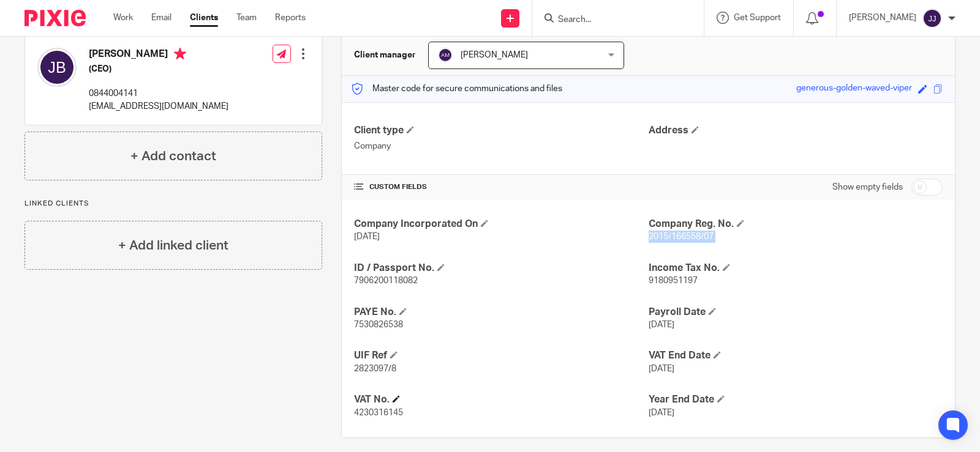  I want to click on h4: Company Incorporated On, so click(501, 224).